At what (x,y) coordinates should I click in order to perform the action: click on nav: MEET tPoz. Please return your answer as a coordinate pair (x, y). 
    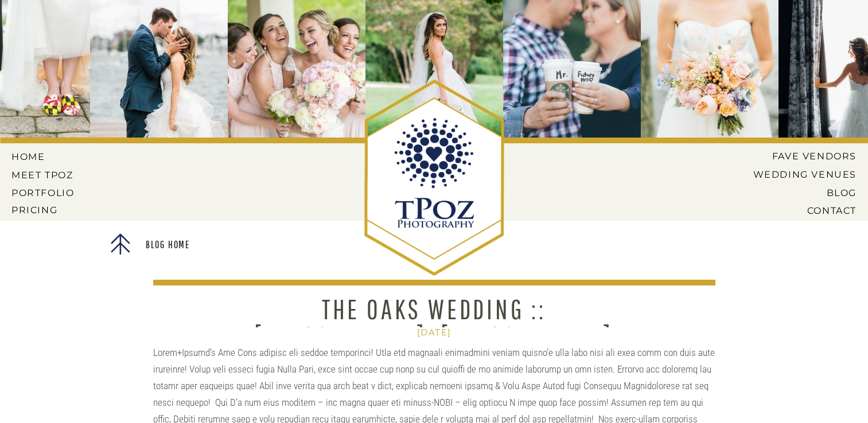
    Looking at the image, I should click on (42, 175).